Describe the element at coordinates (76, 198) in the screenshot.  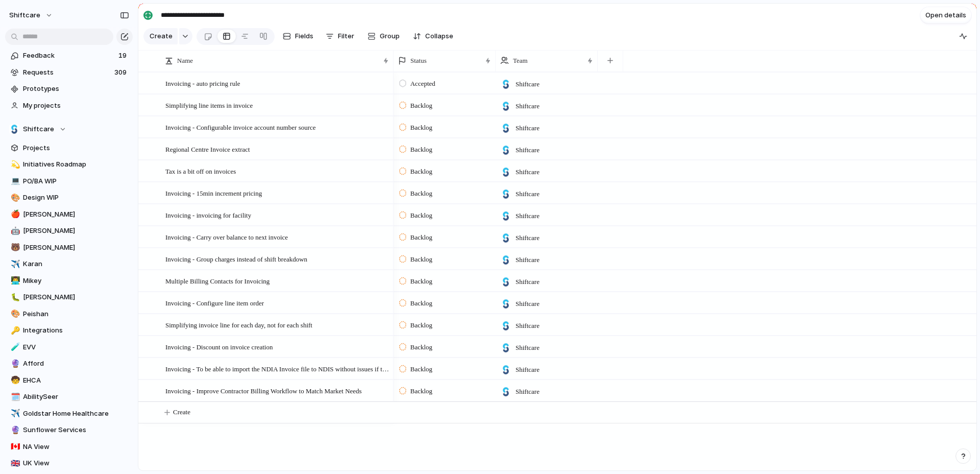
I see `span: Design WIP` at that location.